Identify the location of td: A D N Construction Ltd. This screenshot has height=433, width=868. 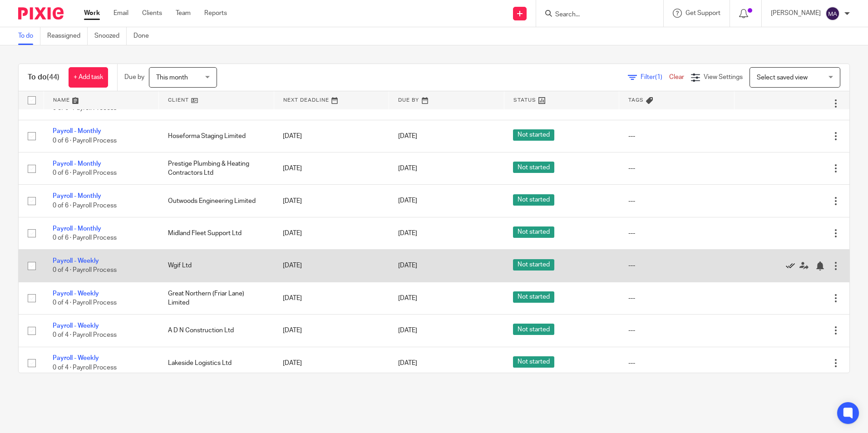
(216, 330).